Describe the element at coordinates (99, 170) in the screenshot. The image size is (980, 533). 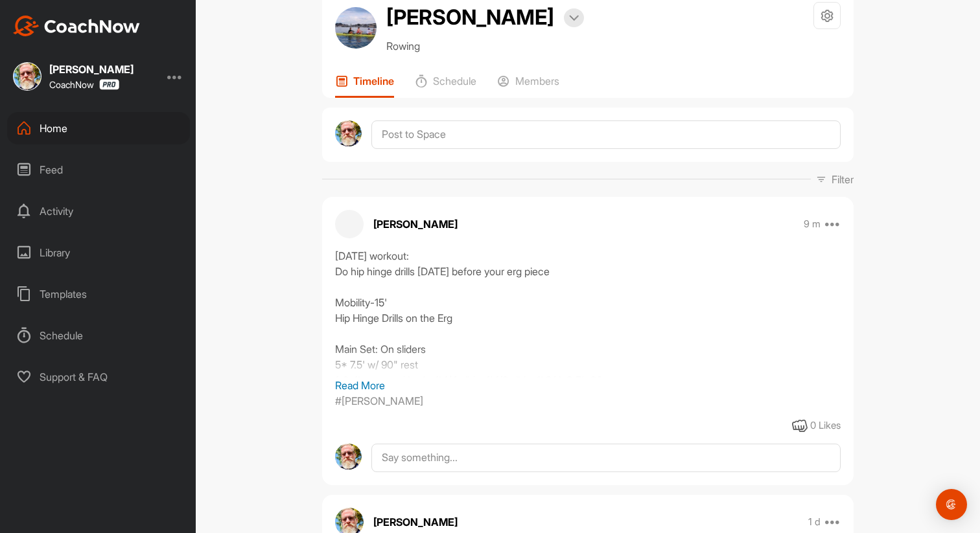
I see `div: Feed` at that location.